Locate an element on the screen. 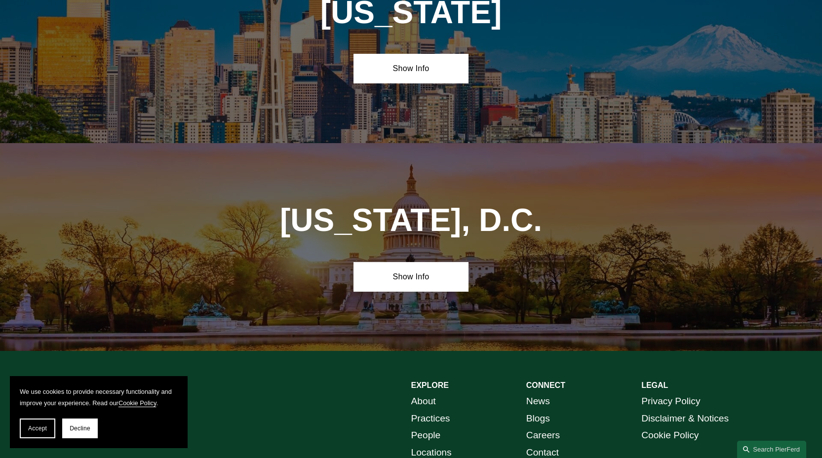 The width and height of the screenshot is (822, 458). section: Cookie banner is located at coordinates (99, 412).